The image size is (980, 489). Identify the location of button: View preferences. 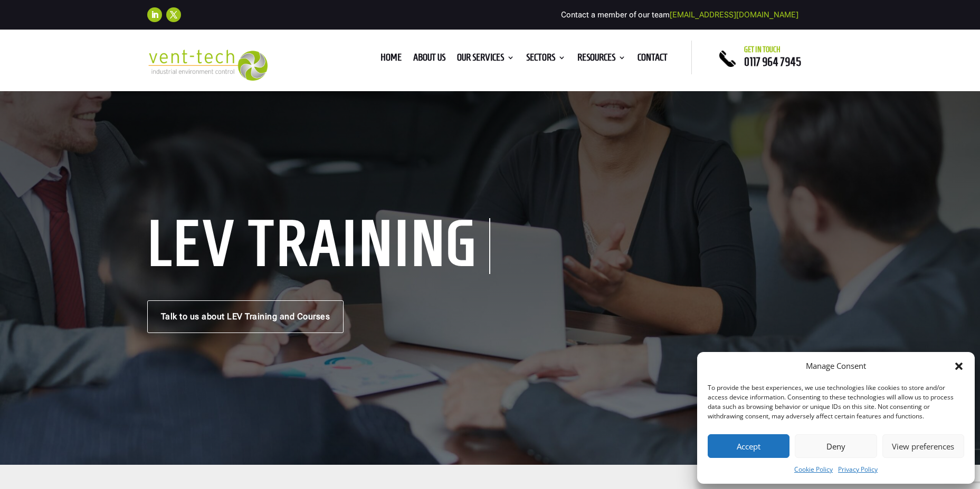
(923, 446).